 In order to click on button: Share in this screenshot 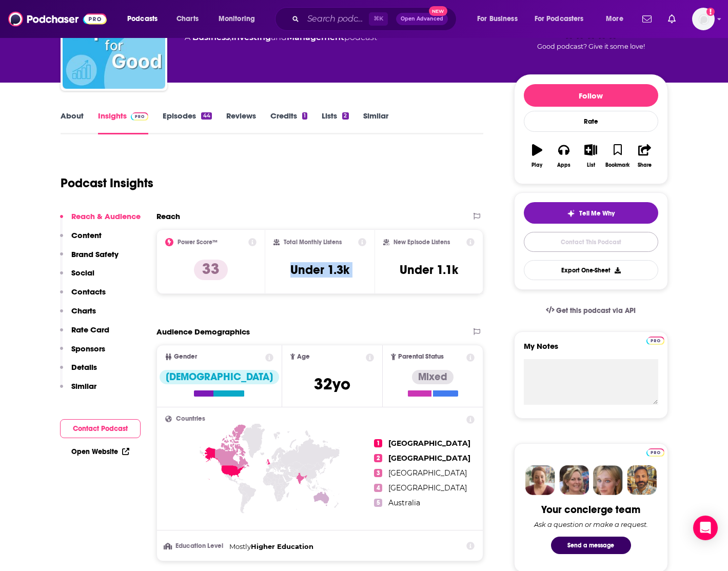, I will do `click(644, 156)`.